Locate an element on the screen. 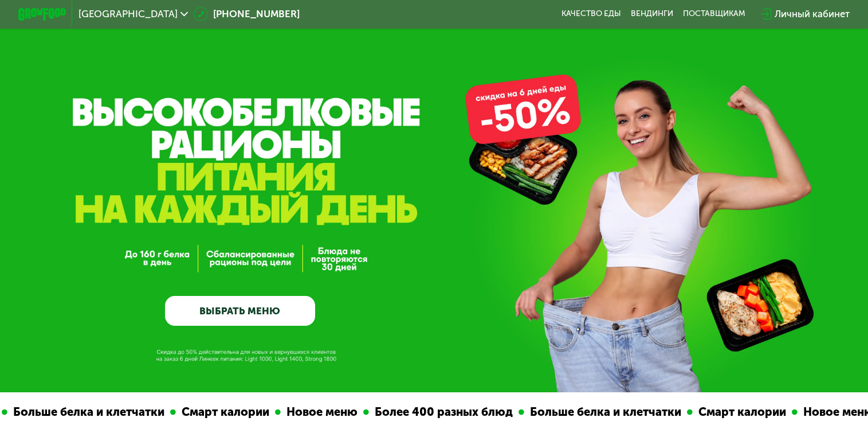 This screenshot has width=868, height=425. div: Личный кабинет is located at coordinates (812, 14).